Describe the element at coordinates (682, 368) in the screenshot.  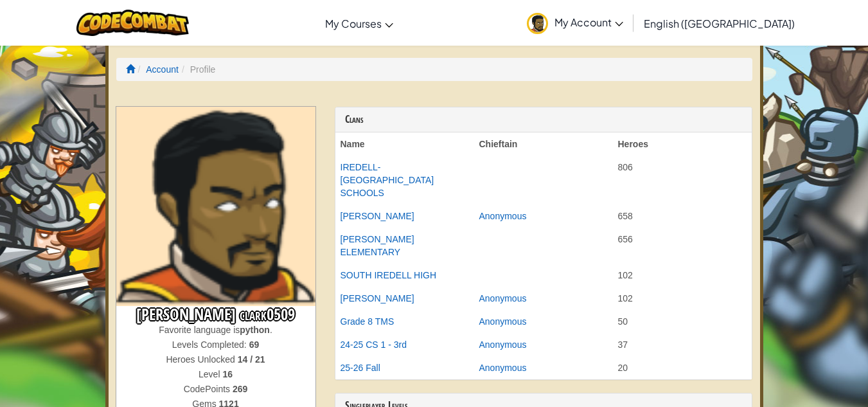
I see `td: 20` at that location.